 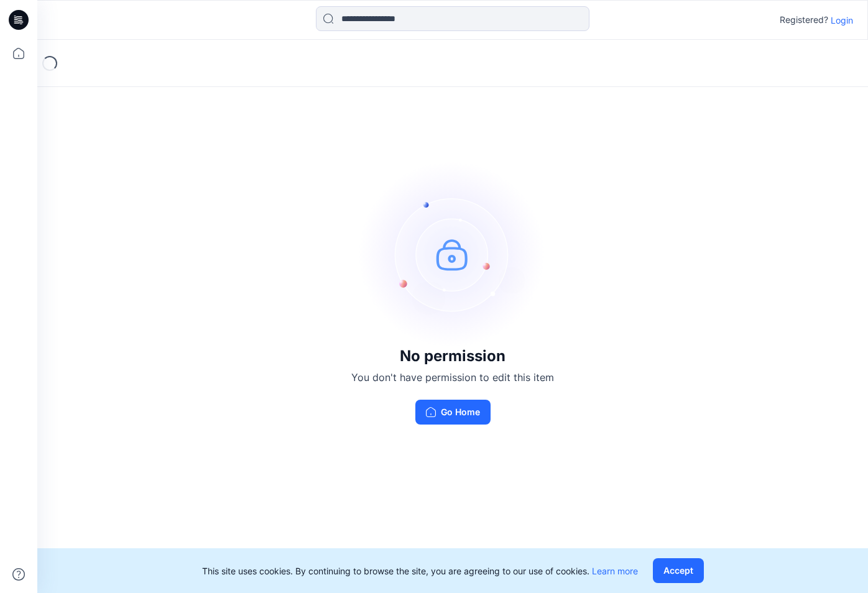 I want to click on button: Go Home, so click(x=453, y=412).